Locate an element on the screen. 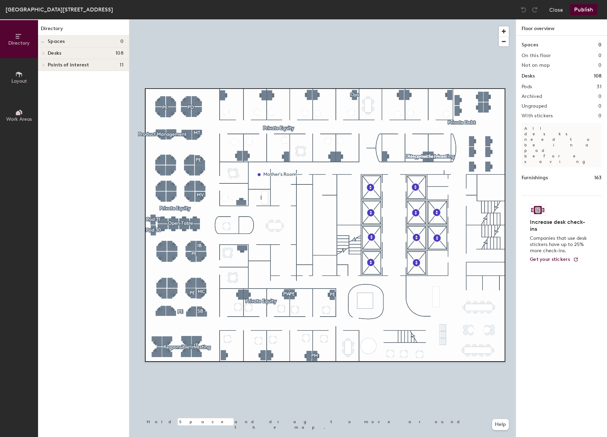  span: 108 is located at coordinates (119, 53).